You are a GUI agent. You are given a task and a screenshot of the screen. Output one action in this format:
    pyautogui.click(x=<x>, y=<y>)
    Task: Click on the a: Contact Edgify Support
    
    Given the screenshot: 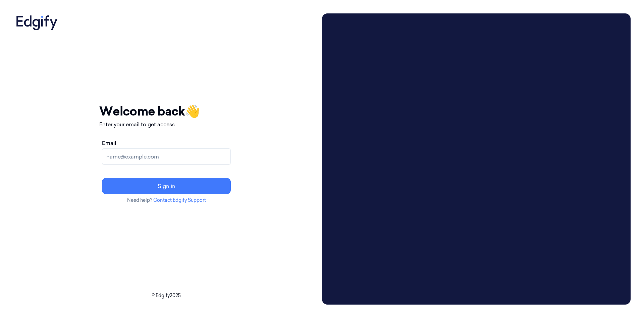 What is the action you would take?
    pyautogui.click(x=180, y=200)
    